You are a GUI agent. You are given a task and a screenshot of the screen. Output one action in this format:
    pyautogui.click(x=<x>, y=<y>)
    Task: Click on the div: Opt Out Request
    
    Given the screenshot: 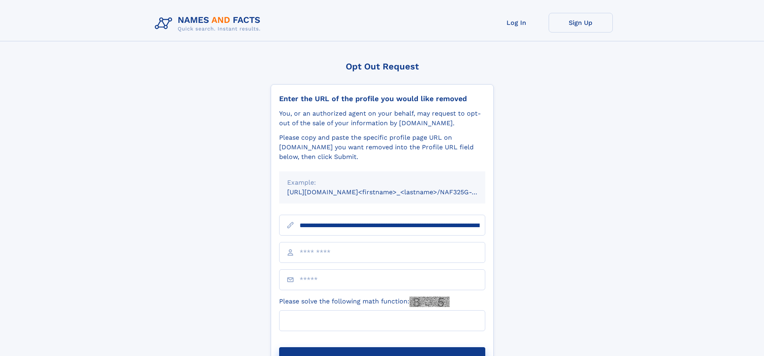 What is the action you would take?
    pyautogui.click(x=382, y=66)
    